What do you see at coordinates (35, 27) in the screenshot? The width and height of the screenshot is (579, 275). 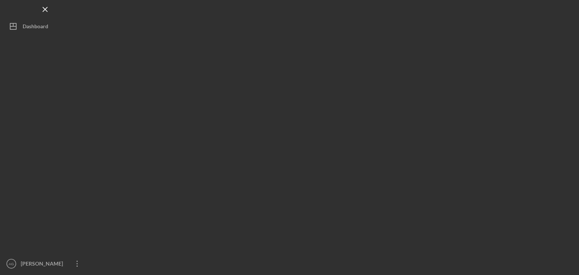 I see `div: Dashboard` at bounding box center [35, 27].